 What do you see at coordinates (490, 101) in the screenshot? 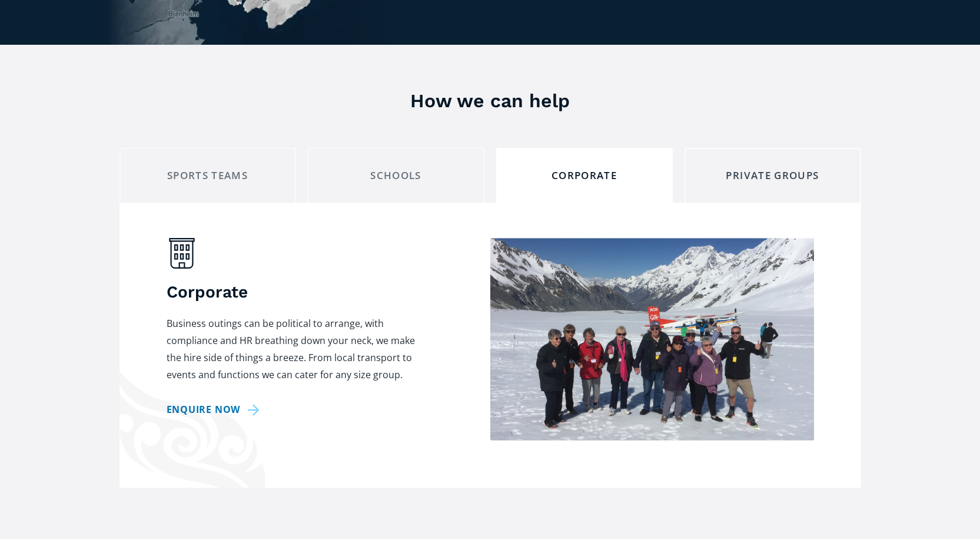
I see `h3: How we can help` at bounding box center [490, 101].